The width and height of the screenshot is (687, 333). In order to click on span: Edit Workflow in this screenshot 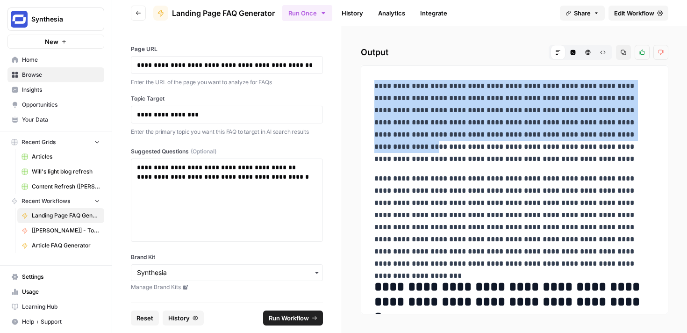, I will do `click(634, 13)`.